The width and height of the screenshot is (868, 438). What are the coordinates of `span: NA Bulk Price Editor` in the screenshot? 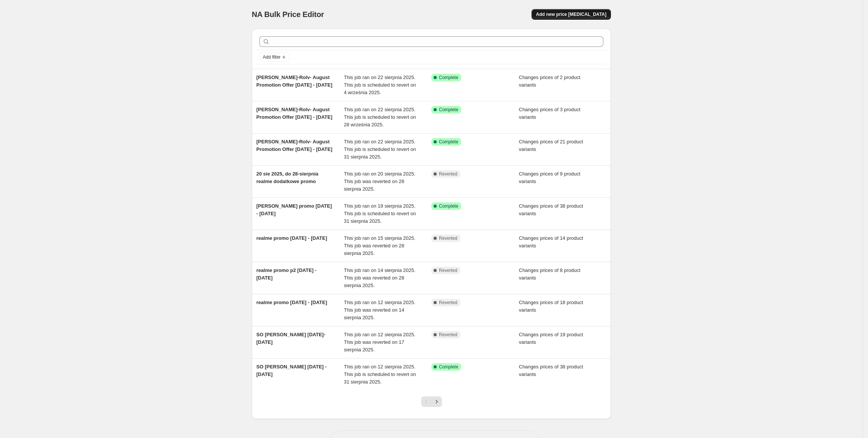 It's located at (287, 15).